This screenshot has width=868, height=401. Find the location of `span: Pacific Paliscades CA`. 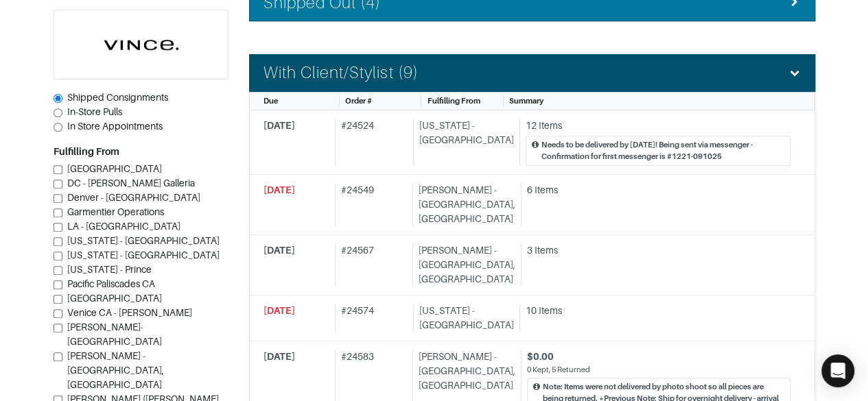

span: Pacific Paliscades CA is located at coordinates (111, 284).